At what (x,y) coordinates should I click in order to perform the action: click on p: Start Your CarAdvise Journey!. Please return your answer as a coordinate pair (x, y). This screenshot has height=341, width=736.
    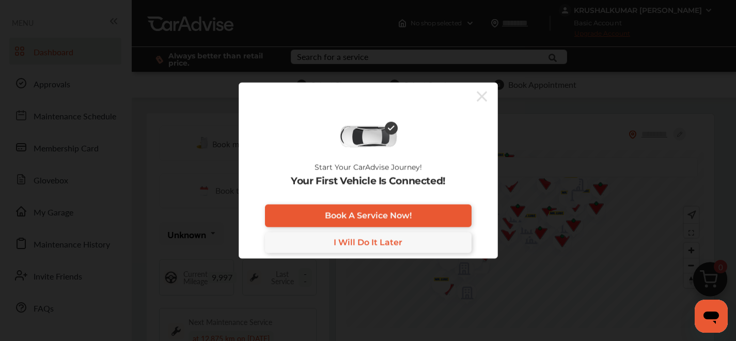
    Looking at the image, I should click on (368, 167).